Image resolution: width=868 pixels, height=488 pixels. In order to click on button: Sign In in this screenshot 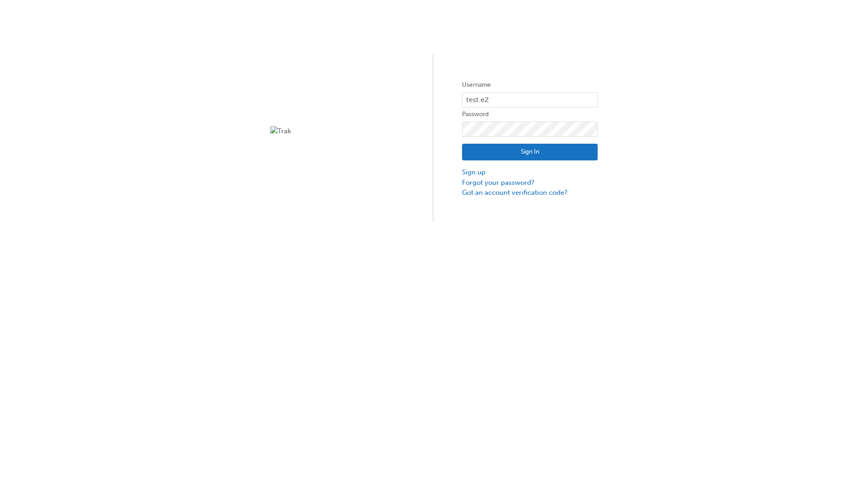, I will do `click(530, 152)`.